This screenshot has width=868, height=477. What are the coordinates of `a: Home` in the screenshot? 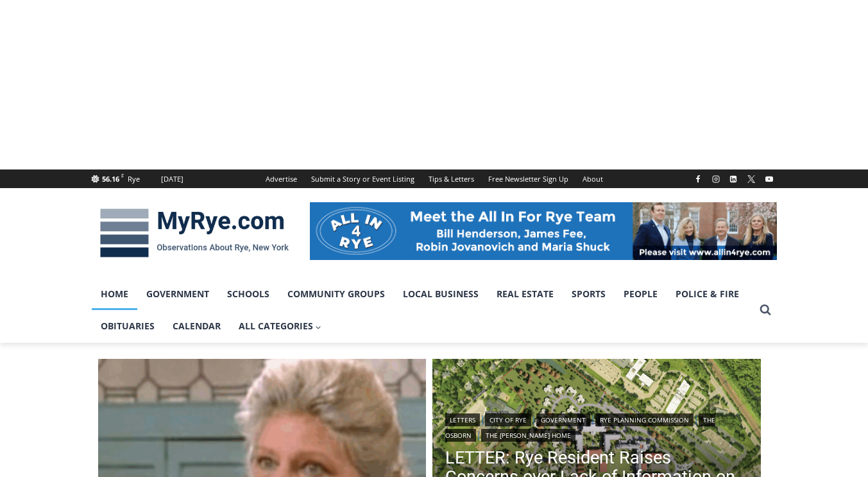 It's located at (114, 294).